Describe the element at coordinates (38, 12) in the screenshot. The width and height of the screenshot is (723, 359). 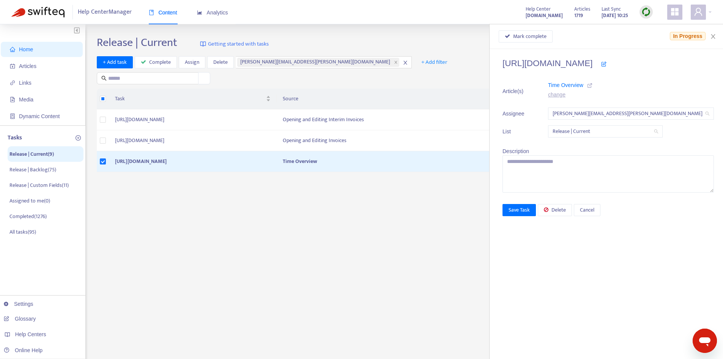
I see `img: Swifteq` at that location.